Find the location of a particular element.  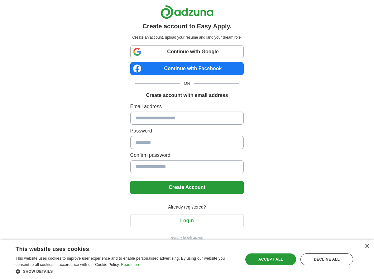

a: Continue with Facebook is located at coordinates (187, 69).